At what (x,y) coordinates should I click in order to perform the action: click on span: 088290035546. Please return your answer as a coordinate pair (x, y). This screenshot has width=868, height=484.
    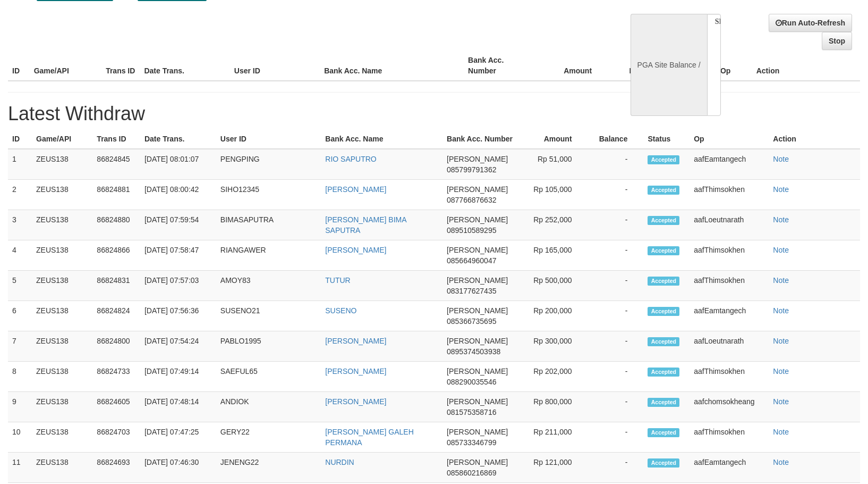
    Looking at the image, I should click on (471, 382).